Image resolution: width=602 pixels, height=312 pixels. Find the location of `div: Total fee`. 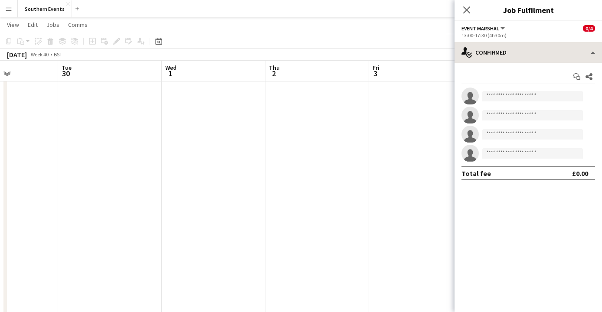

div: Total fee is located at coordinates (476, 173).